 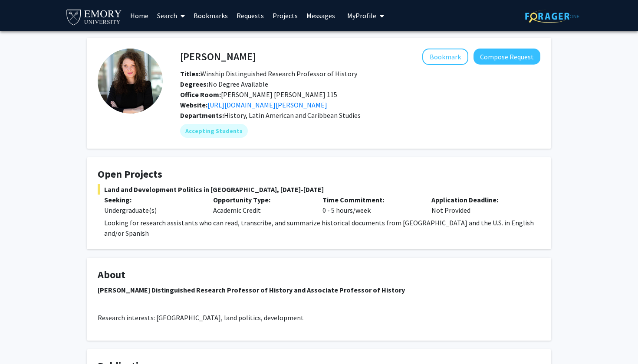 What do you see at coordinates (214, 131) in the screenshot?
I see `mat-chip: Accepting Students` at bounding box center [214, 131].